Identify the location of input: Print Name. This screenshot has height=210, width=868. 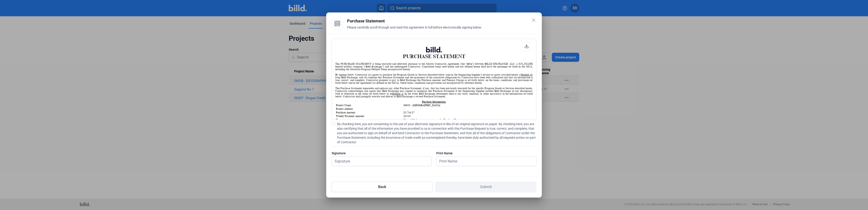
(484, 161).